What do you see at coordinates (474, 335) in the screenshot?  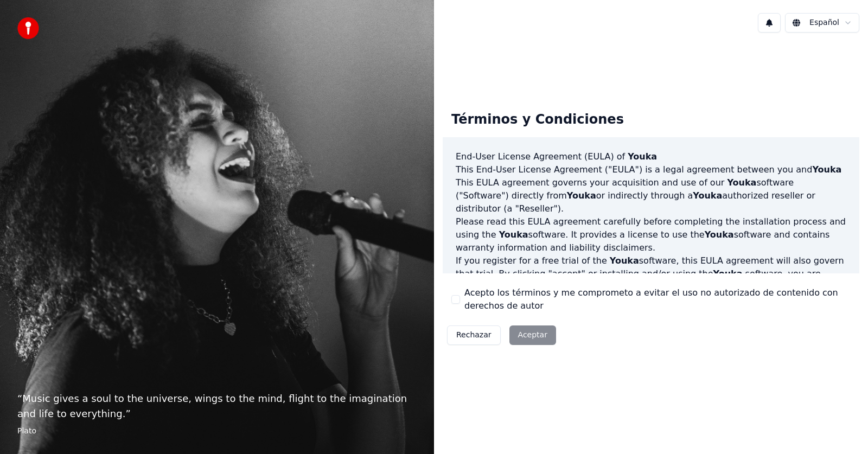 I see `button: Rechazar` at bounding box center [474, 335].